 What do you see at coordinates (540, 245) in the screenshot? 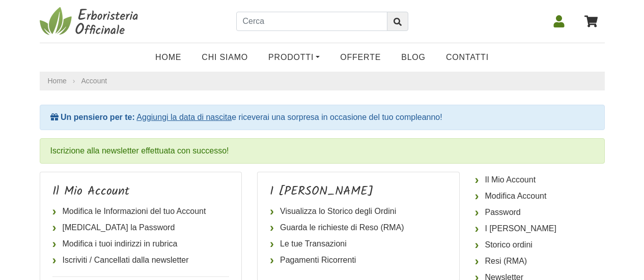
I see `a: Storico ordini` at bounding box center [540, 245].